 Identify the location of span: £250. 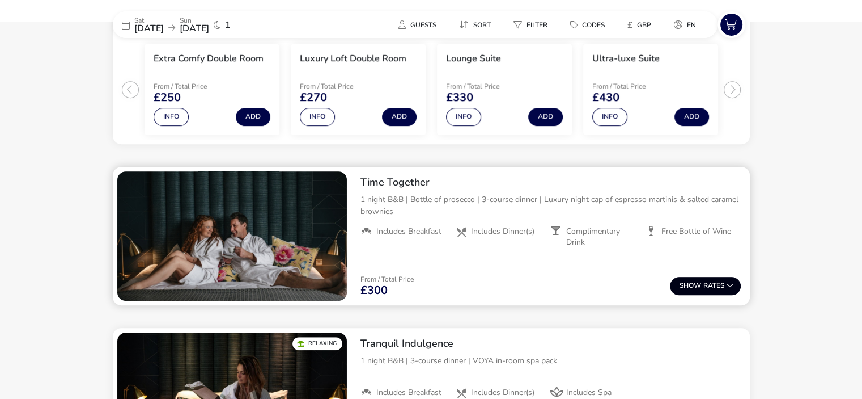
(167, 98).